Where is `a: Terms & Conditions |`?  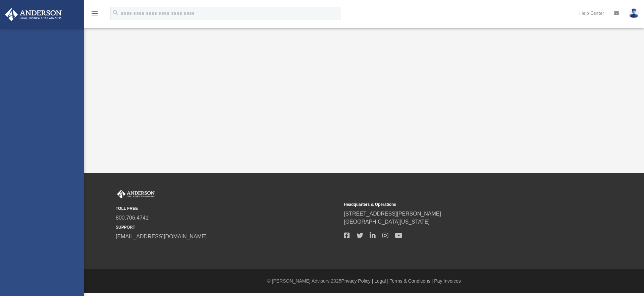
a: Terms & Conditions | is located at coordinates (411, 281).